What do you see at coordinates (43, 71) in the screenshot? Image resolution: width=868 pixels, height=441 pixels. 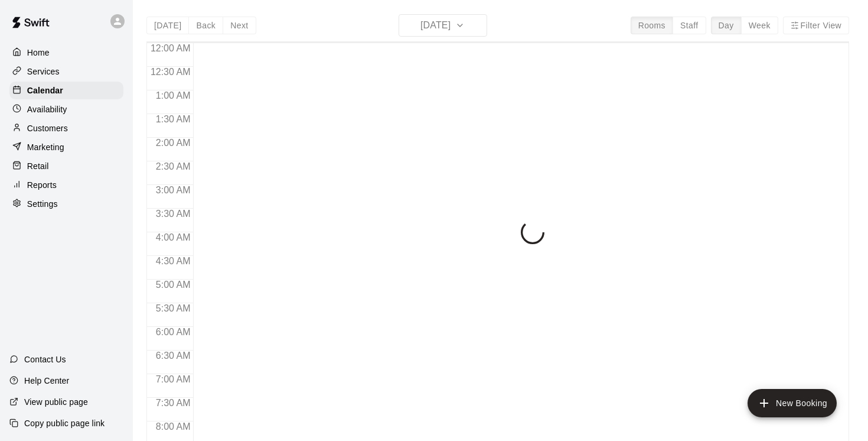 I see `p: Services` at bounding box center [43, 71].